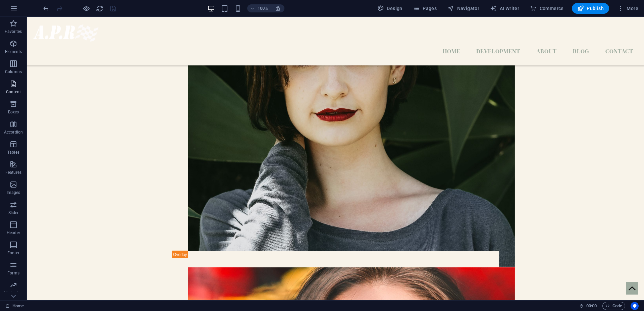 Image resolution: width=644 pixels, height=311 pixels. I want to click on p: Images, so click(13, 193).